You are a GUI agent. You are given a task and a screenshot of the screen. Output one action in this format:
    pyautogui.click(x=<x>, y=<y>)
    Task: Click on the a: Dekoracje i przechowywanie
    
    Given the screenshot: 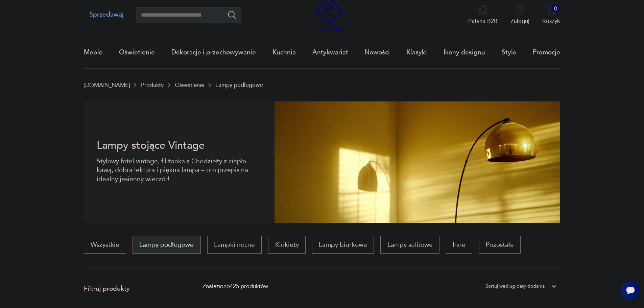 What is the action you would take?
    pyautogui.click(x=214, y=52)
    